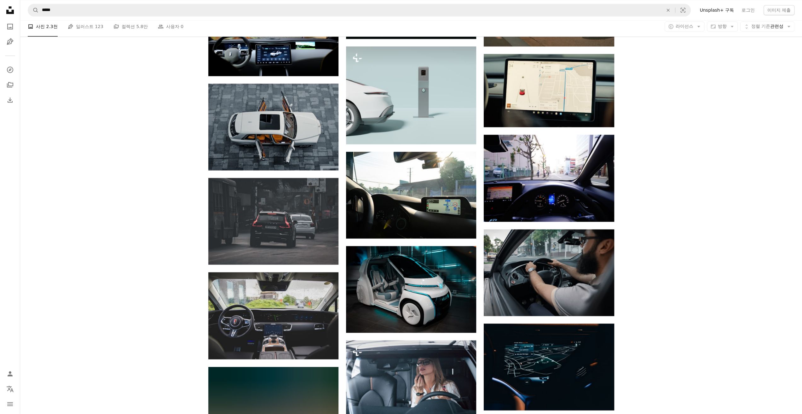 The height and width of the screenshot is (414, 802). I want to click on img: 스티어링 휠과 대시보드가 있는 차량 내부, so click(273, 315).